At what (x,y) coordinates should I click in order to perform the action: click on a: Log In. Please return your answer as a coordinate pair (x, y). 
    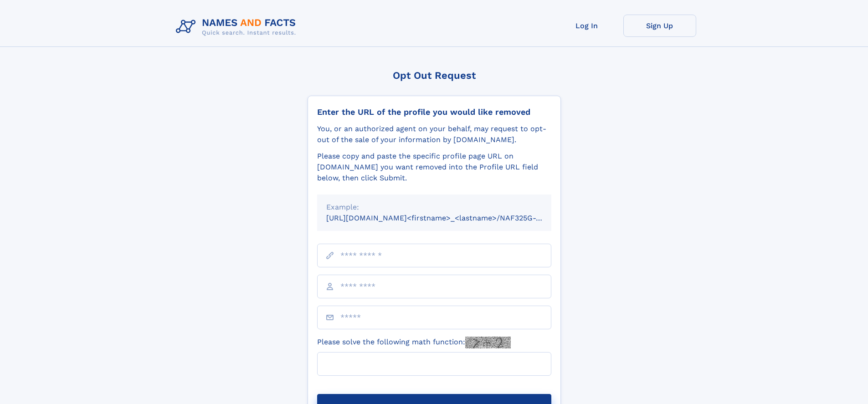
    Looking at the image, I should click on (587, 25).